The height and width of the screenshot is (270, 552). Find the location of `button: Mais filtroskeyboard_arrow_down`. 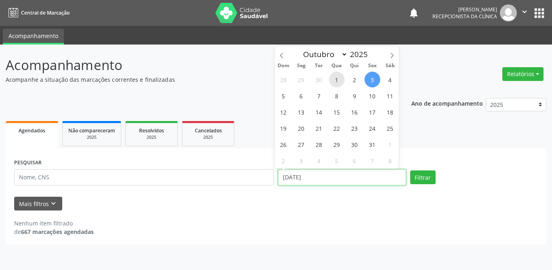

button: Mais filtroskeyboard_arrow_down is located at coordinates (38, 203).